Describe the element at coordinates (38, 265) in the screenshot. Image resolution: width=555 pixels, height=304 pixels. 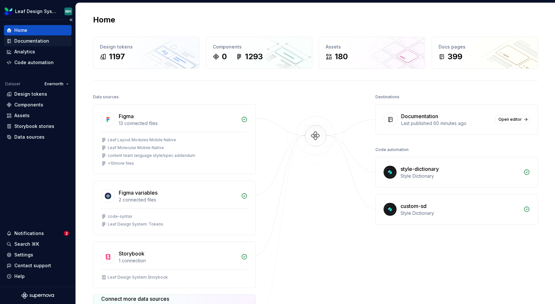
I see `button: Contact support` at that location.